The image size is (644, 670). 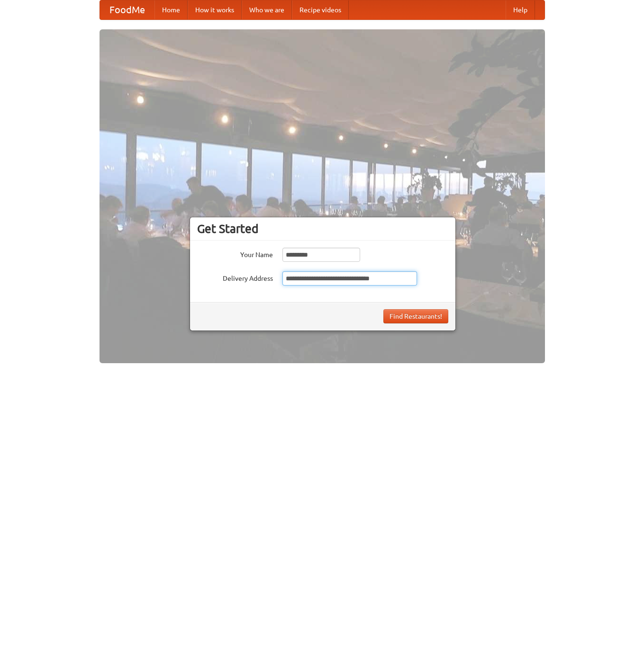 I want to click on a: FoodMe, so click(x=127, y=10).